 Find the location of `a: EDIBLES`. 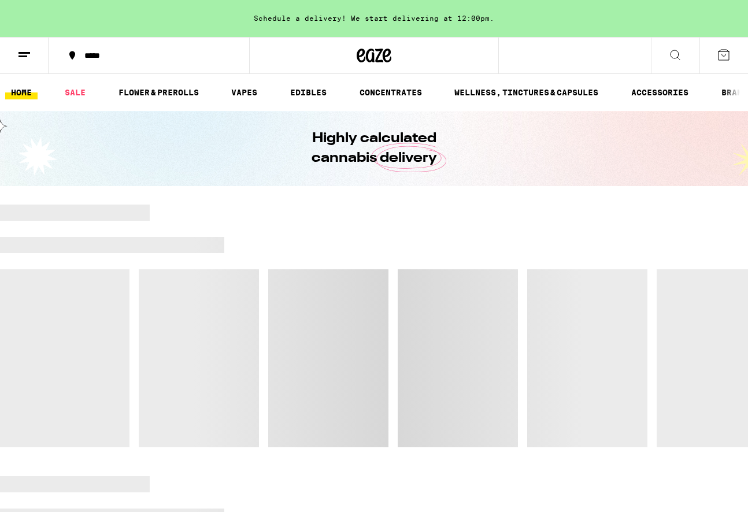

a: EDIBLES is located at coordinates (308, 92).